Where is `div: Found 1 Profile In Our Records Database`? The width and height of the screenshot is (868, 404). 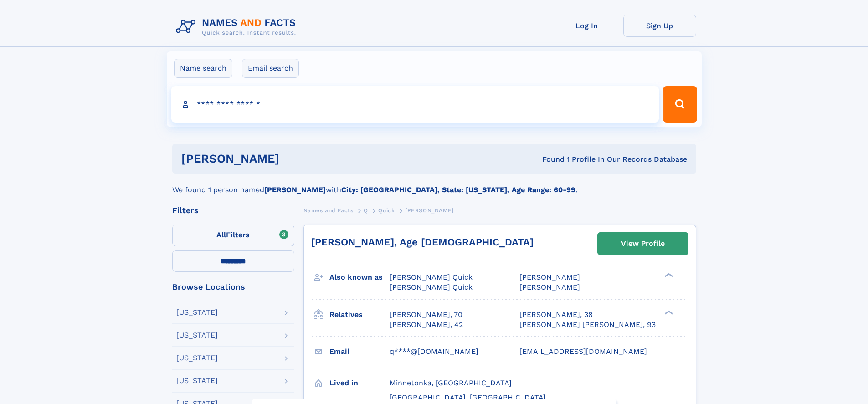 div: Found 1 Profile In Our Records Database is located at coordinates (549, 160).